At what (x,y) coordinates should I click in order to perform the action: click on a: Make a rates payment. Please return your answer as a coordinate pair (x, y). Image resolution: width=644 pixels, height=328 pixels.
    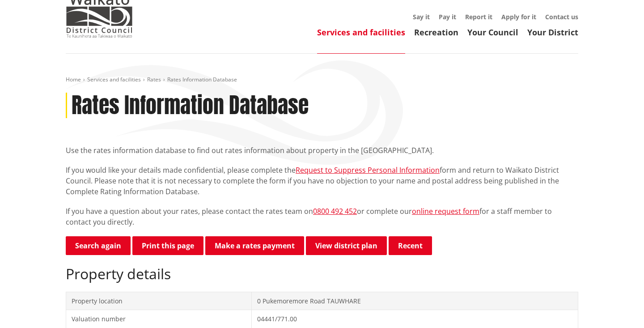
    Looking at the image, I should click on (254, 246).